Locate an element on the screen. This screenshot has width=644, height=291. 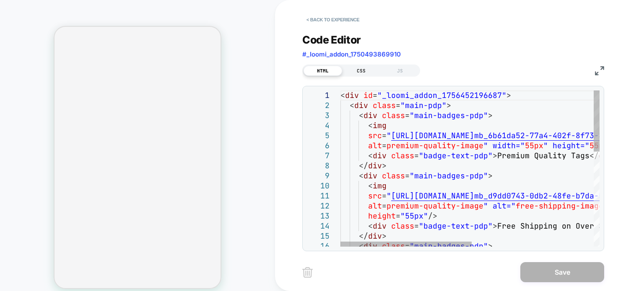
img: fullscreen is located at coordinates (599, 71).